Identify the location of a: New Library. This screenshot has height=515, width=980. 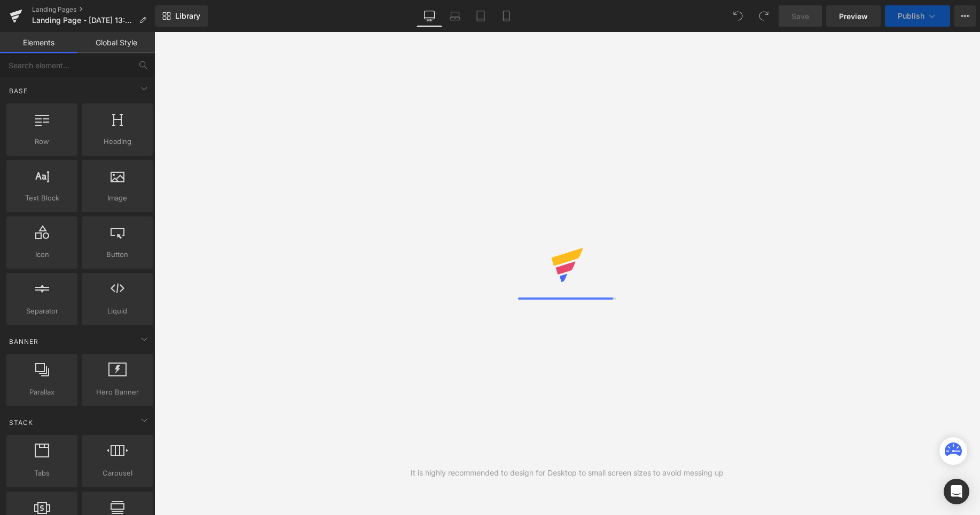
(181, 16).